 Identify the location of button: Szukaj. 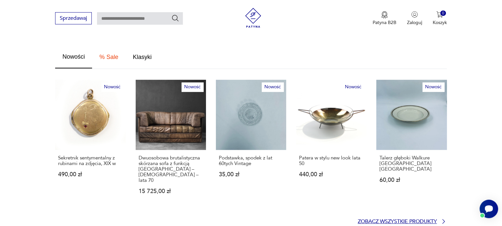
(175, 18).